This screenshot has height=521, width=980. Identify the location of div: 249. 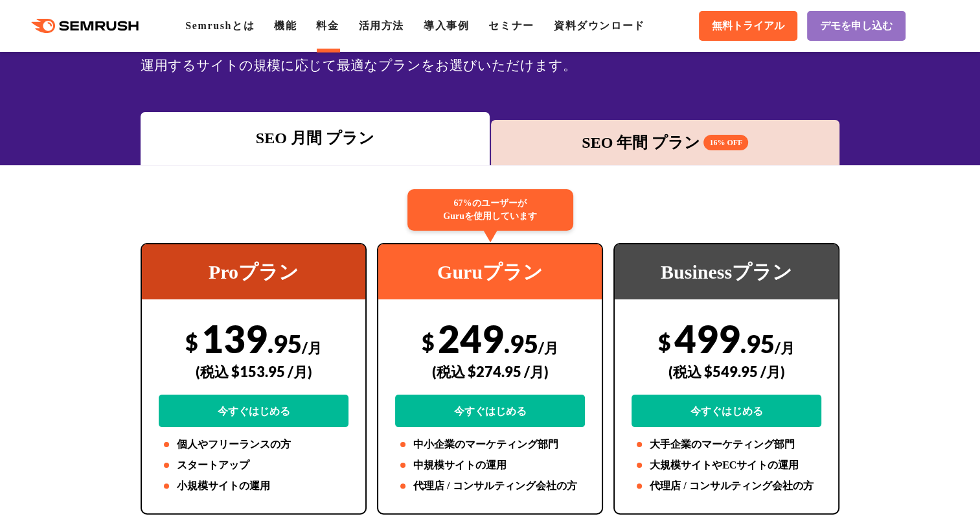
(490, 371).